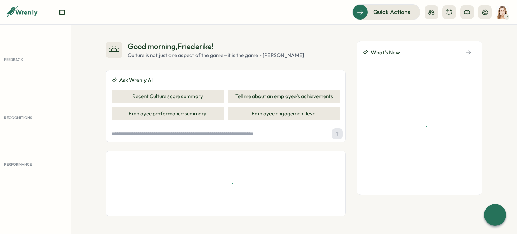 The height and width of the screenshot is (234, 517). Describe the element at coordinates (385, 52) in the screenshot. I see `span: What's New` at that location.